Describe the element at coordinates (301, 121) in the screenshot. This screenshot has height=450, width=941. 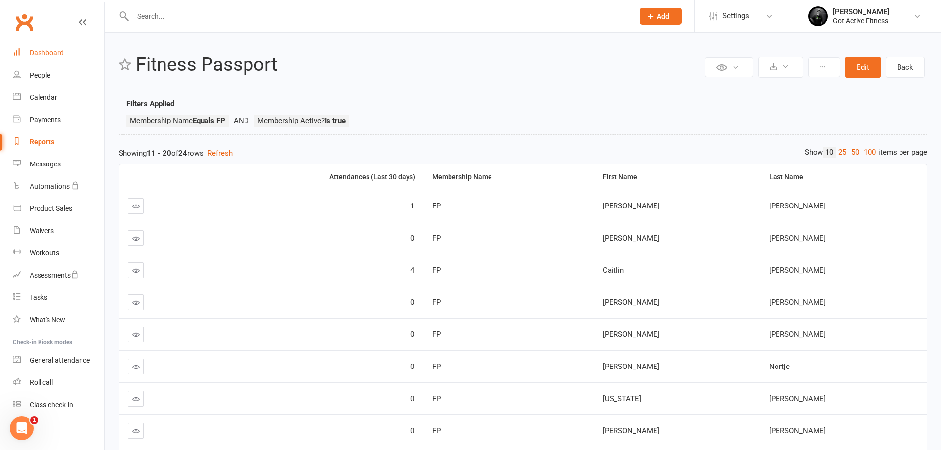
I see `span: Membership Active?` at that location.